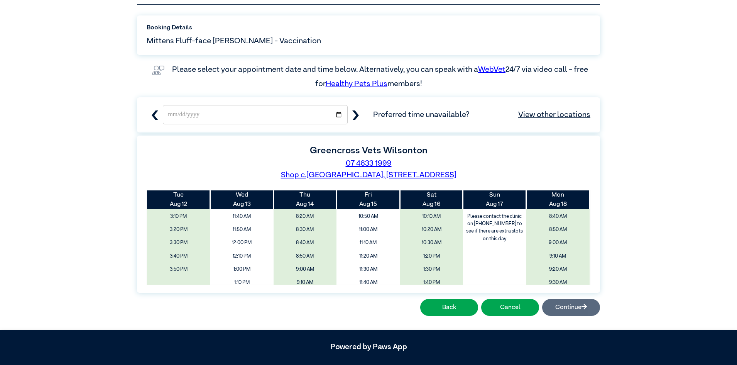 This screenshot has width=737, height=365. I want to click on a: View other locations, so click(554, 115).